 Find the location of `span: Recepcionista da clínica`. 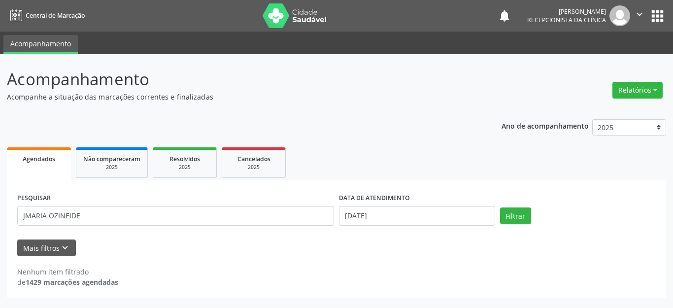

span: Recepcionista da clínica is located at coordinates (567, 20).